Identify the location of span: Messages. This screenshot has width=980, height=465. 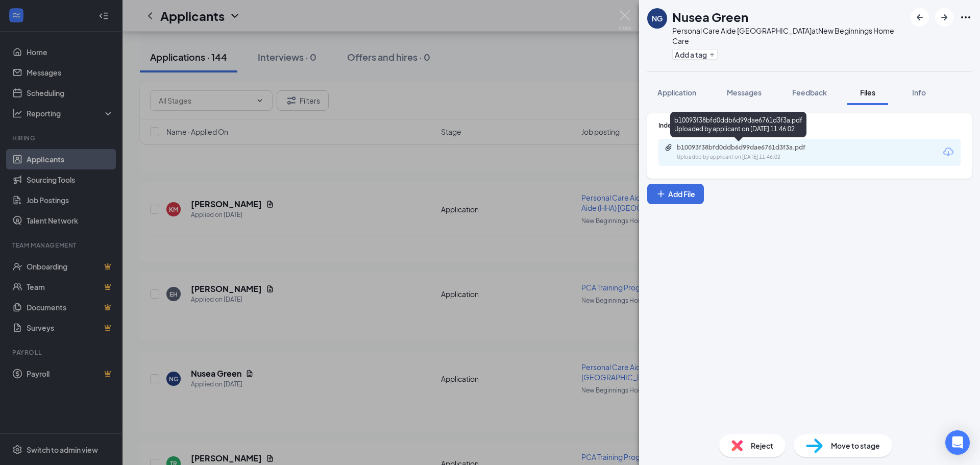
(744, 92).